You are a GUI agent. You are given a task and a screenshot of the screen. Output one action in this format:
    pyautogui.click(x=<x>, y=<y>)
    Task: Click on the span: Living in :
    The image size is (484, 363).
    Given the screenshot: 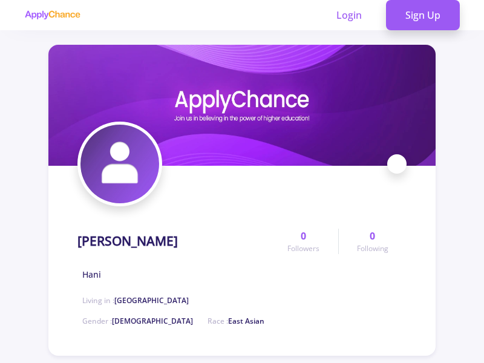 What is the action you would take?
    pyautogui.click(x=136, y=300)
    